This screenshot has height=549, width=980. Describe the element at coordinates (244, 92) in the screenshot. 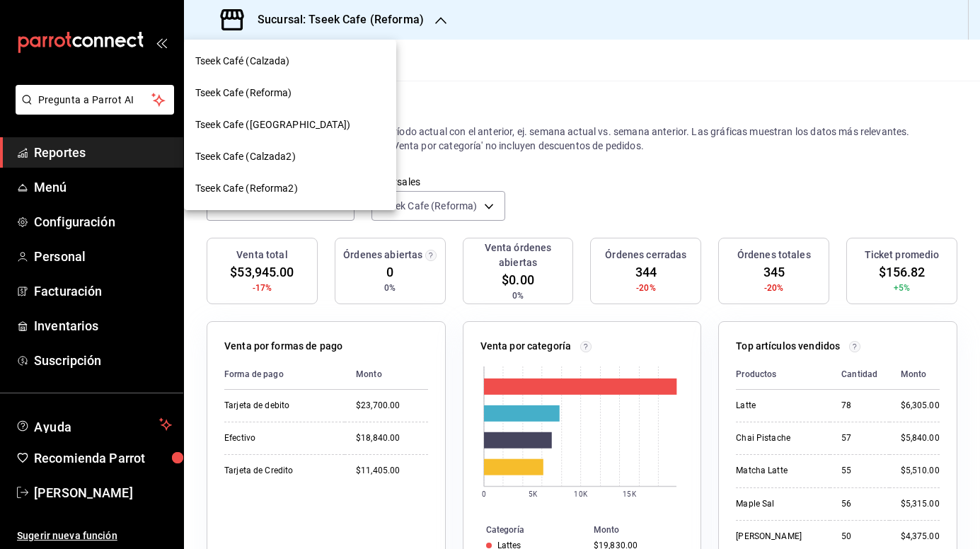

I see `span: Tseek Cafe (Reforma)` at that location.